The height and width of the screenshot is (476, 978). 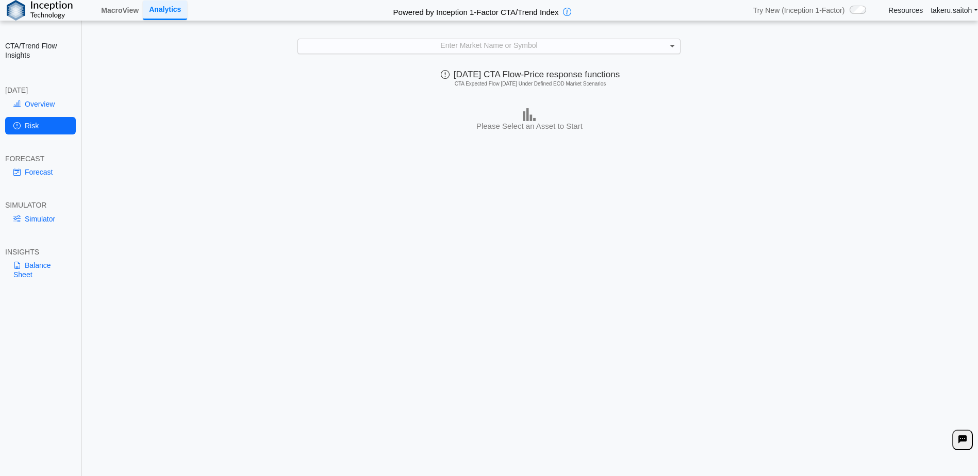 I want to click on span: Try New (Inception 1-Factor), so click(x=799, y=10).